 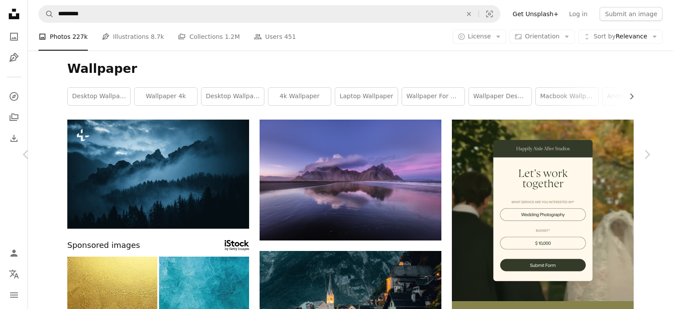 What do you see at coordinates (490, 14) in the screenshot?
I see `button: Visual search` at bounding box center [490, 14].